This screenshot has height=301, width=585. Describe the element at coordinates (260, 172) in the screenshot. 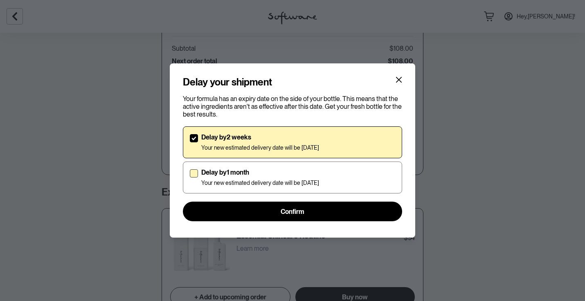

I see `p: Delay by 1 month` at that location.